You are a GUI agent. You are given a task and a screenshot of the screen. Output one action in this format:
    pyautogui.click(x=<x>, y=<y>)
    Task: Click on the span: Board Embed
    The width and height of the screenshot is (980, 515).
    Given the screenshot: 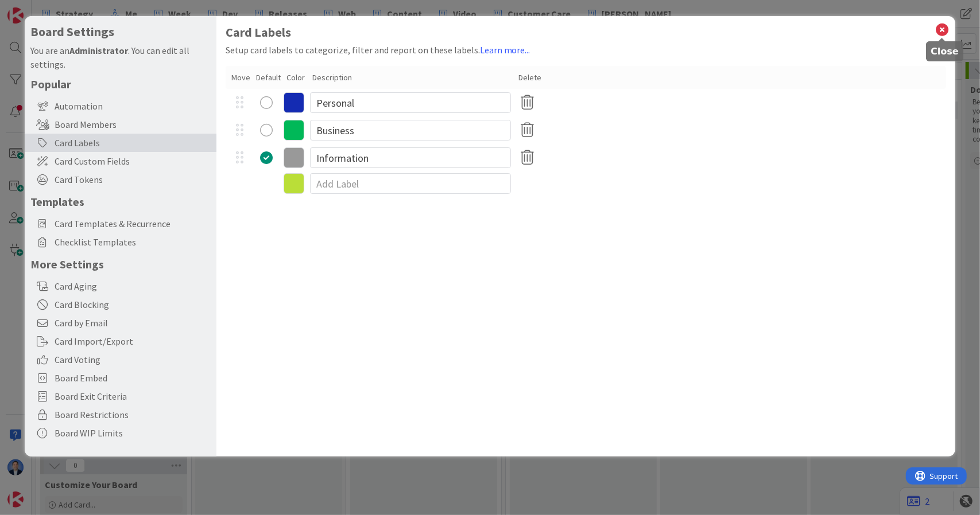 What is the action you would take?
    pyautogui.click(x=133, y=378)
    